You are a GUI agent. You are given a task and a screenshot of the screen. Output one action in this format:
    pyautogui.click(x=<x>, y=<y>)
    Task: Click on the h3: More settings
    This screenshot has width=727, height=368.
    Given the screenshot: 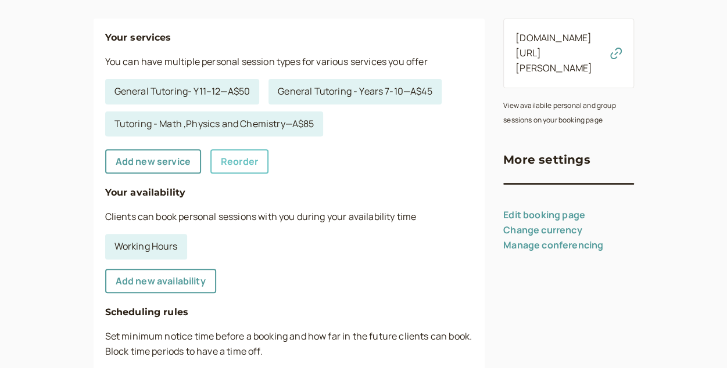 What is the action you would take?
    pyautogui.click(x=547, y=160)
    